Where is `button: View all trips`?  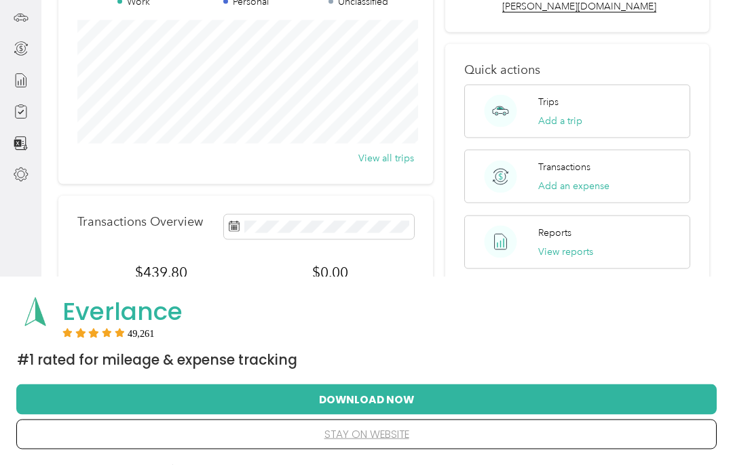 button: View all trips is located at coordinates (386, 158).